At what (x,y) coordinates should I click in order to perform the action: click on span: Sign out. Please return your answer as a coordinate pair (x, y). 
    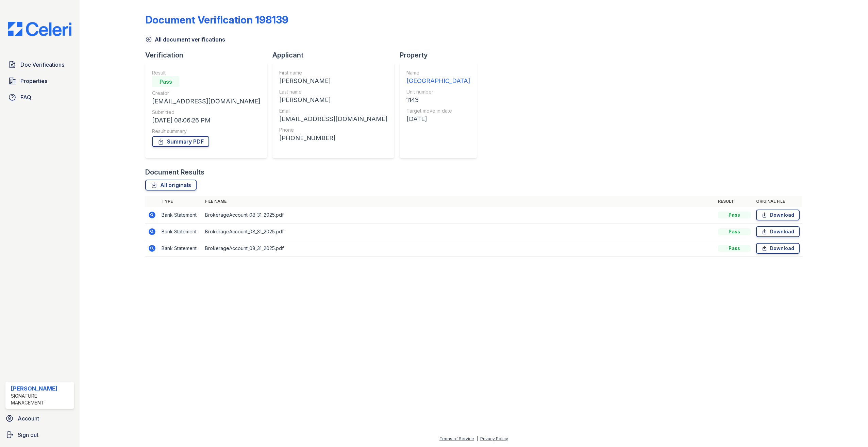
    Looking at the image, I should click on (28, 435).